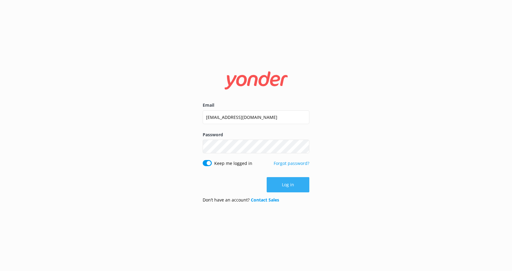 This screenshot has width=512, height=271. Describe the element at coordinates (303, 147) in the screenshot. I see `button: Show password` at that location.